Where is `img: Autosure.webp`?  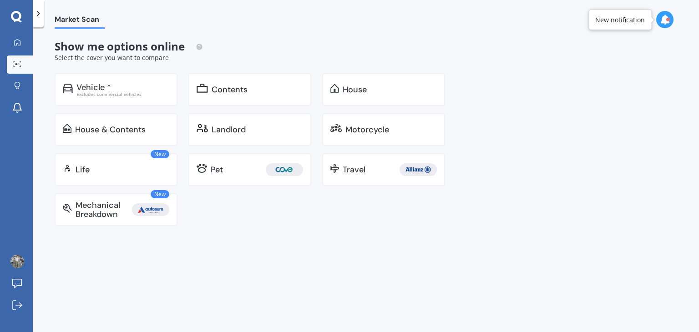
img: Autosure.webp is located at coordinates (151, 210).